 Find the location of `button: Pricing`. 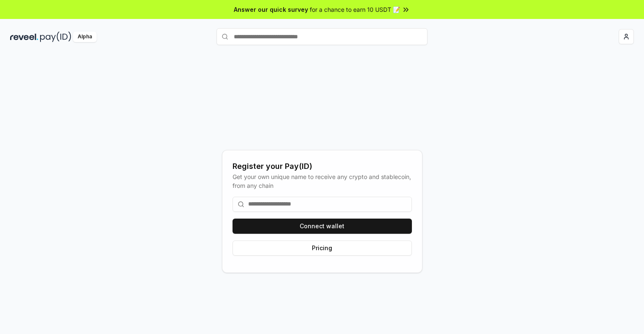

button: Pricing is located at coordinates (322, 248).